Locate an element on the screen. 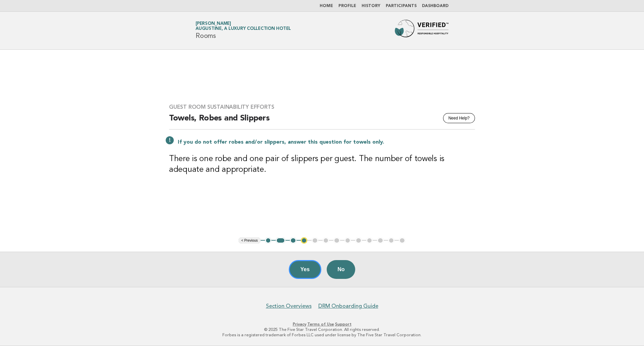 The height and width of the screenshot is (346, 644). a: DRM Onboarding Guide is located at coordinates (348, 306).